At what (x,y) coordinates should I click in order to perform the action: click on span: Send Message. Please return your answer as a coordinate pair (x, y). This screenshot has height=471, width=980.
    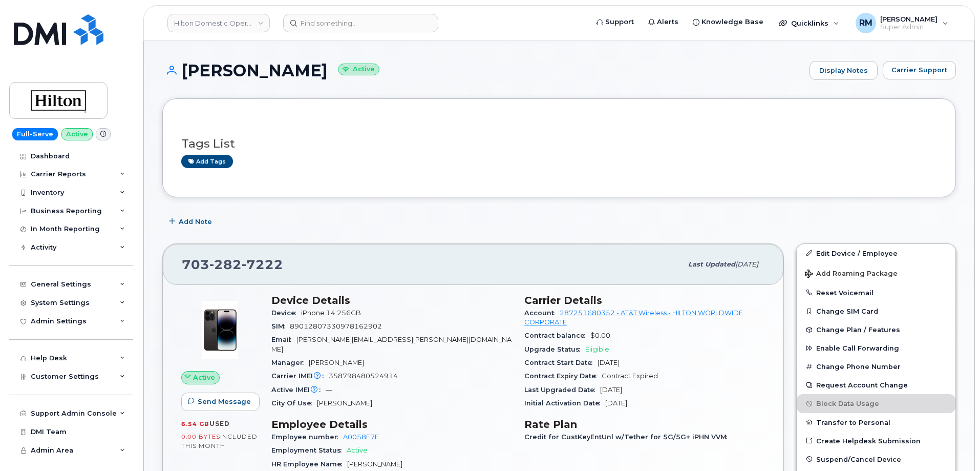
    Looking at the image, I should click on (224, 401).